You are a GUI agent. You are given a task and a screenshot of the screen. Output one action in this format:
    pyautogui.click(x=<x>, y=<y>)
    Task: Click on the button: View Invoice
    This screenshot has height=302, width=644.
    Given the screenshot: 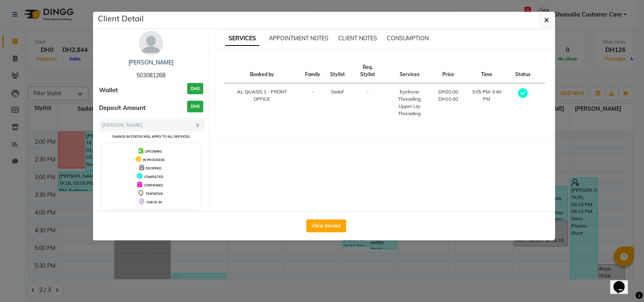 What is the action you would take?
    pyautogui.click(x=326, y=226)
    